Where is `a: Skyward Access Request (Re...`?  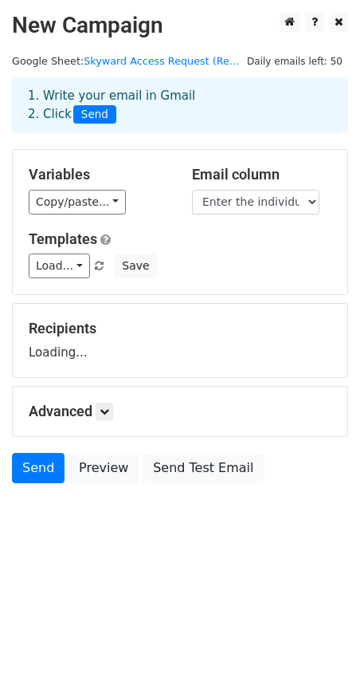 a: Skyward Access Request (Re... is located at coordinates (161, 61).